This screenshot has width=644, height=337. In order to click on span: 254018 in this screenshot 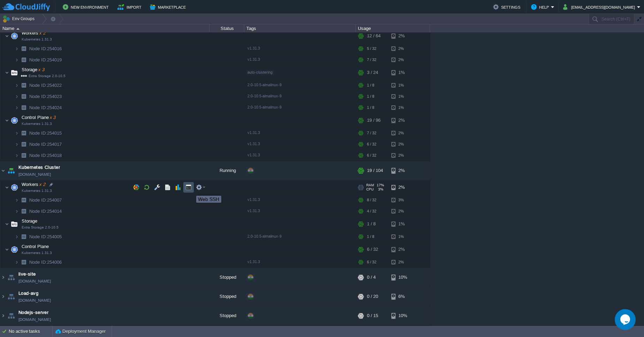, I will do `click(45, 155)`.